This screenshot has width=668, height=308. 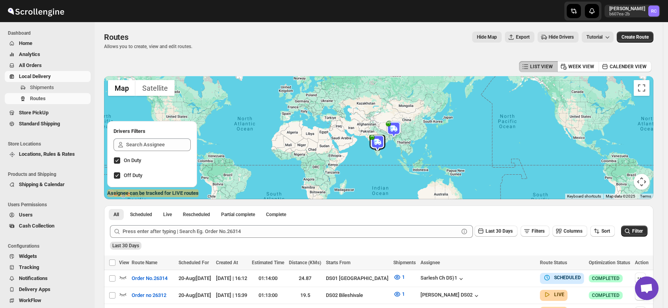 What do you see at coordinates (584, 196) in the screenshot?
I see `button: Keyboard shortcuts` at bounding box center [584, 196].